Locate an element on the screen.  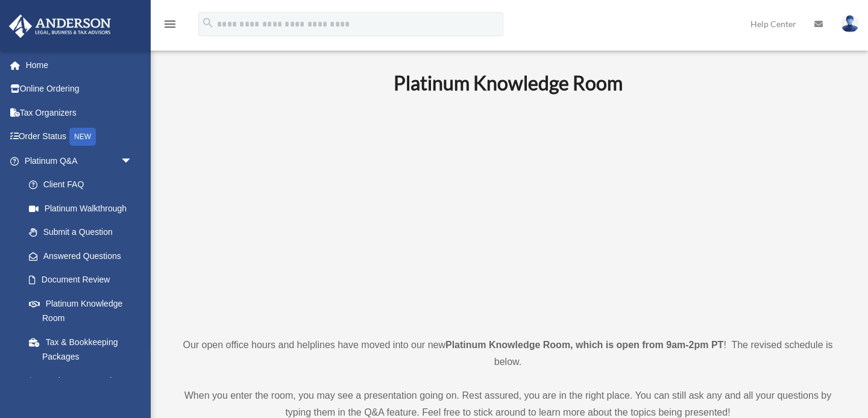
a: menu is located at coordinates (170, 26).